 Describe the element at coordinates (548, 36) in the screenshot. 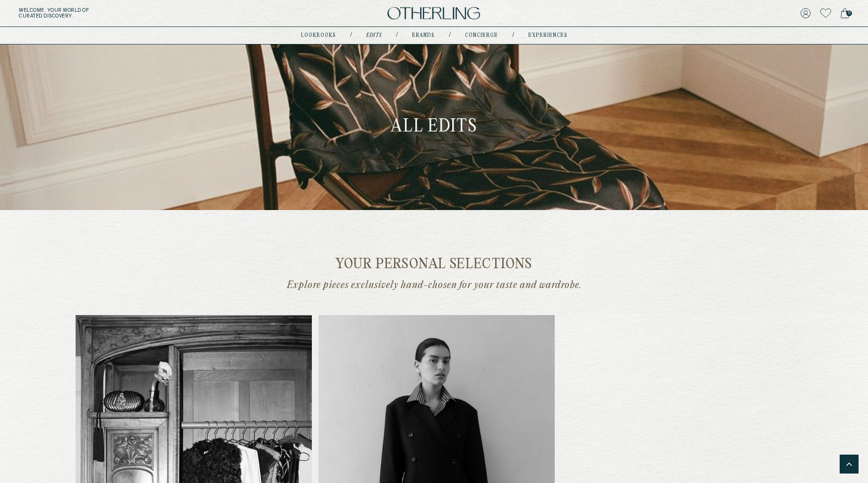

I see `a: experiences` at that location.